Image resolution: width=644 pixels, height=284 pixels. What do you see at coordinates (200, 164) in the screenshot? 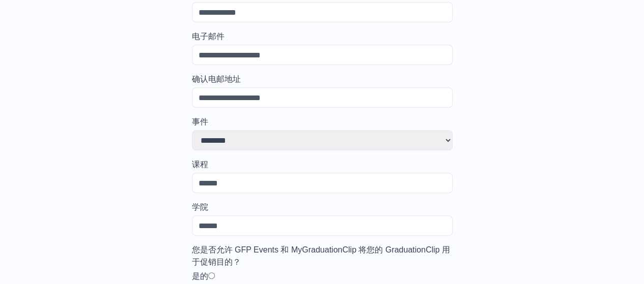
I see `font: 课程` at bounding box center [200, 164].